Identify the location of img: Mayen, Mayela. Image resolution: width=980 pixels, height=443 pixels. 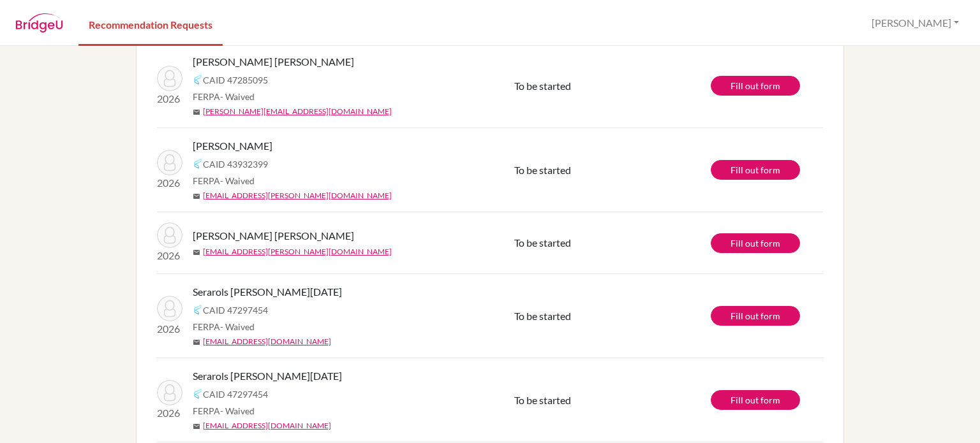
(170, 163).